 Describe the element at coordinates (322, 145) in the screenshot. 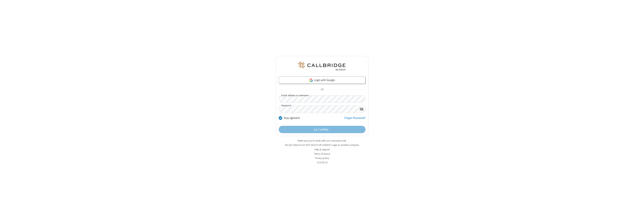

I see `li: Not QA Selenium DO NOT DELETE OR CHANGE?` at that location.